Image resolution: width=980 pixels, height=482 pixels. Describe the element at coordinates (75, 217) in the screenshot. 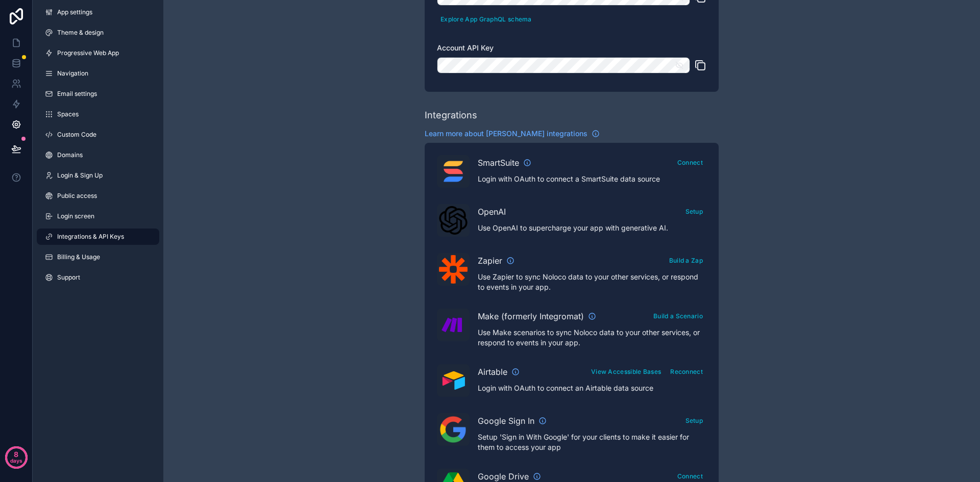

I see `span: Login screen` at that location.